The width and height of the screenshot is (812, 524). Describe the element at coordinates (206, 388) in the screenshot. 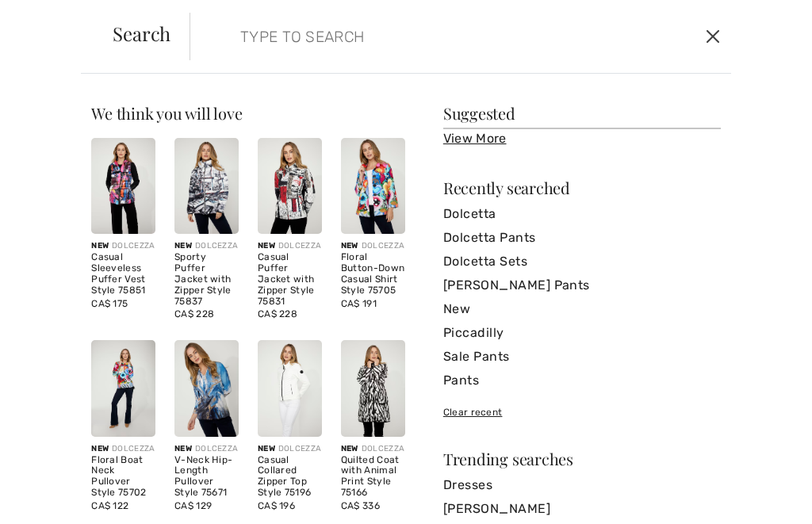

I see `a: V-Neck Hip-Length Pullover Style 75671. As sample` at that location.